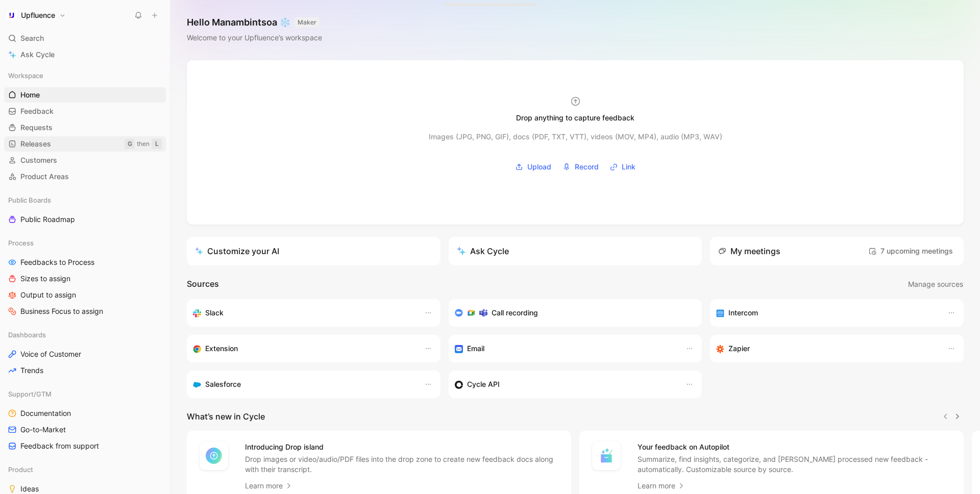  I want to click on div: Record & transcribe meetings from Zoom, Meet & Teams., so click(571, 313).